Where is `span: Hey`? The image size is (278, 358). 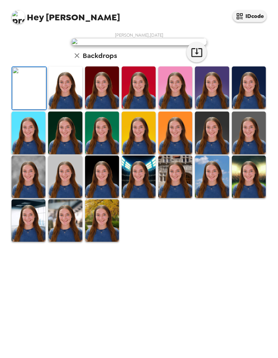
span: Hey is located at coordinates (35, 17).